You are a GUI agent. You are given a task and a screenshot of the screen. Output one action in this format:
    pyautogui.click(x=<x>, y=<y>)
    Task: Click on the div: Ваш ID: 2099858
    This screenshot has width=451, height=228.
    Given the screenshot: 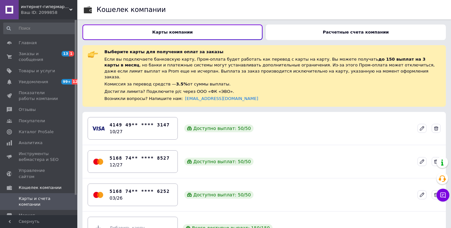 What is the action you would take?
    pyautogui.click(x=49, y=13)
    